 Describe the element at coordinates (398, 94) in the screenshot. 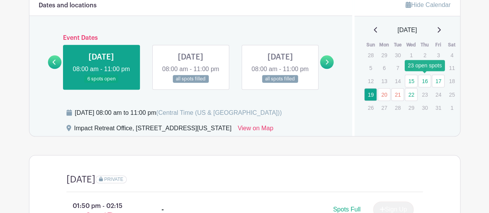

I see `a: 21` at that location.